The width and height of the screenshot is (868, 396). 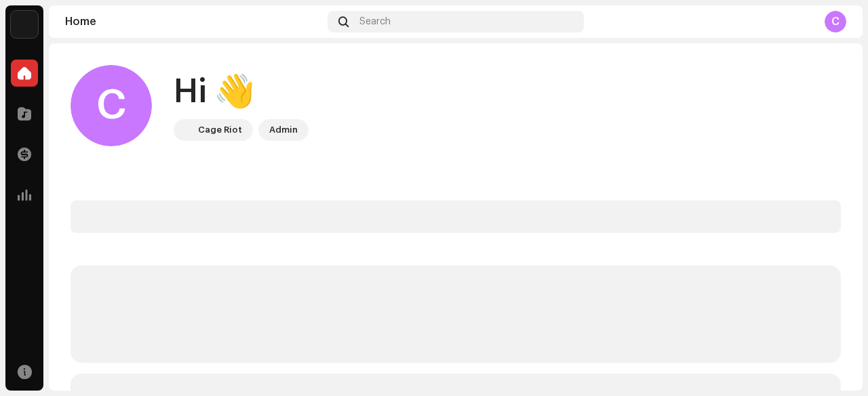 What do you see at coordinates (283, 130) in the screenshot?
I see `div: Admin` at bounding box center [283, 130].